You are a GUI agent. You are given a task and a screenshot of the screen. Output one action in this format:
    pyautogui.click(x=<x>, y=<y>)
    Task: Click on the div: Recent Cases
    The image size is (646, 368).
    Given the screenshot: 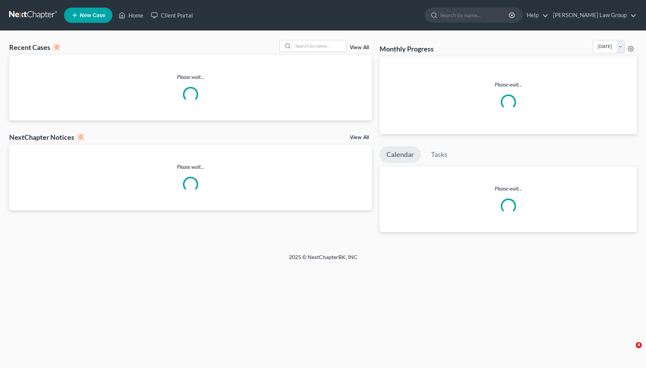 What is the action you would take?
    pyautogui.click(x=35, y=47)
    